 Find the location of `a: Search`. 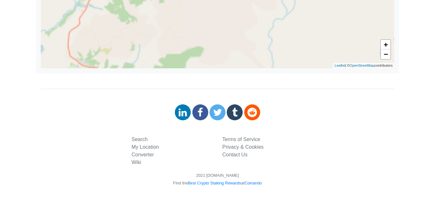

a: Search is located at coordinates (140, 139).